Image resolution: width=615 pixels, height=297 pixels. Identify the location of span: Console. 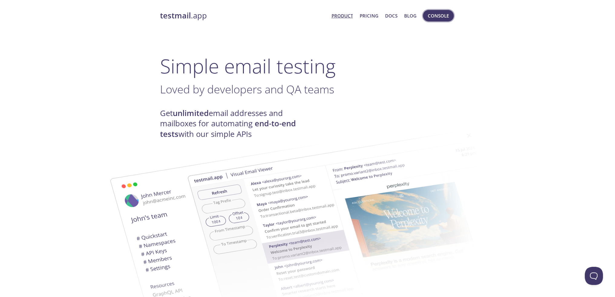
(438, 16).